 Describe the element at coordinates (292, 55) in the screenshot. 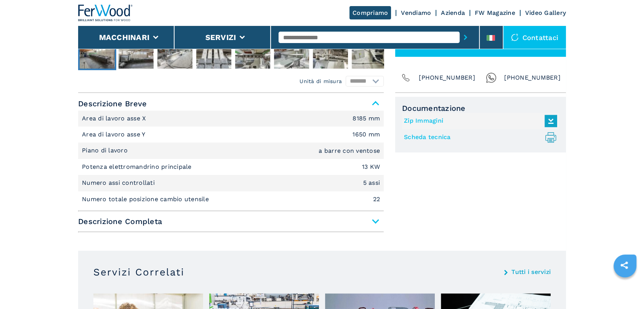

I see `img: 4a6b27d8bd22cdfa10a900d3620ba4b4` at that location.